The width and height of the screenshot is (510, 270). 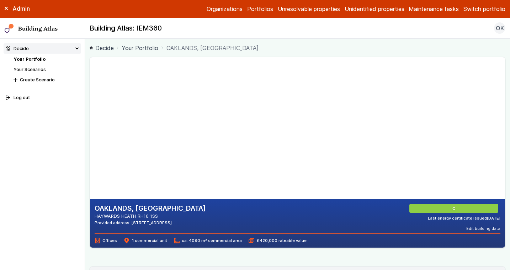 What do you see at coordinates (500, 28) in the screenshot?
I see `span: OK` at bounding box center [500, 28].